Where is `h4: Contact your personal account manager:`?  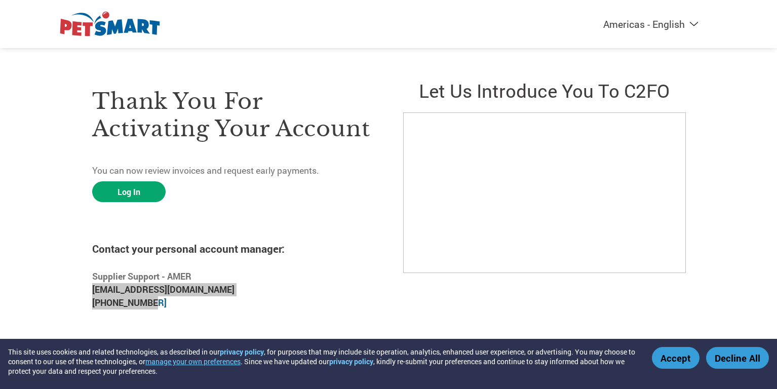 h4: Contact your personal account manager: is located at coordinates (233, 249).